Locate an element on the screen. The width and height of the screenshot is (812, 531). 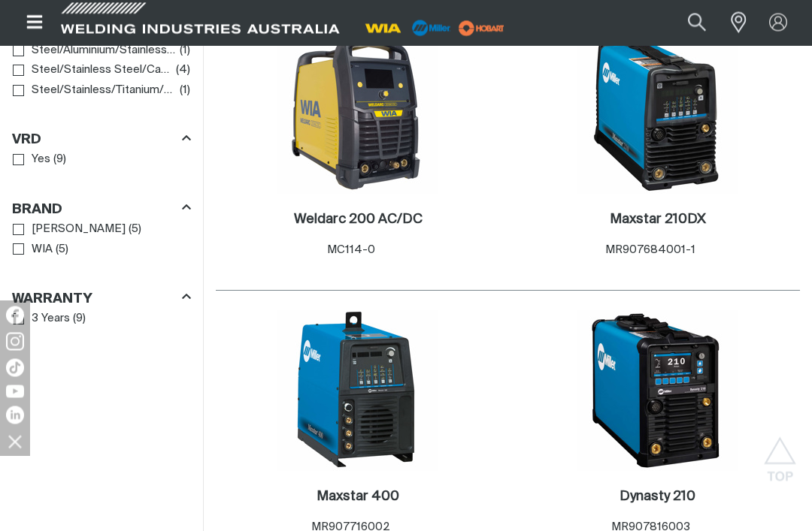
a: Steel/Aluminium/Stainless/Titanium/Copper is located at coordinates (95, 51).